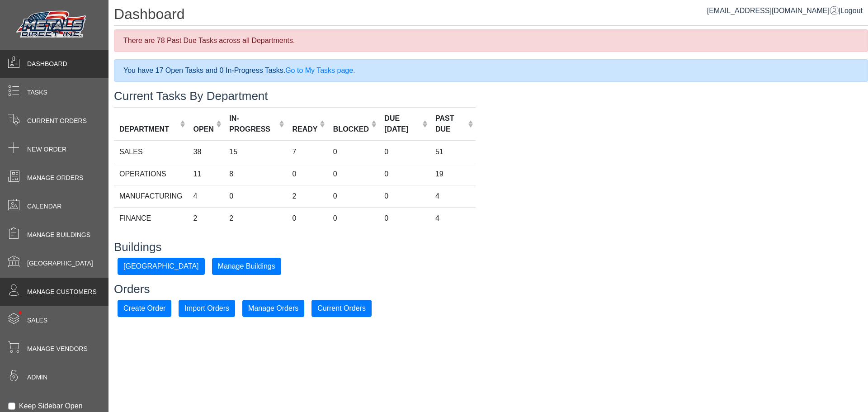 The image size is (868, 412). What do you see at coordinates (247, 267) in the screenshot?
I see `button: Manage Buildings` at bounding box center [247, 267].